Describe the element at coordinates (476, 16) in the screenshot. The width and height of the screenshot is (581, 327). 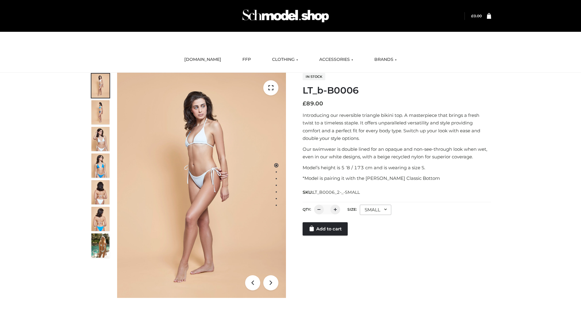
I see `bdi: 0.00` at that location.